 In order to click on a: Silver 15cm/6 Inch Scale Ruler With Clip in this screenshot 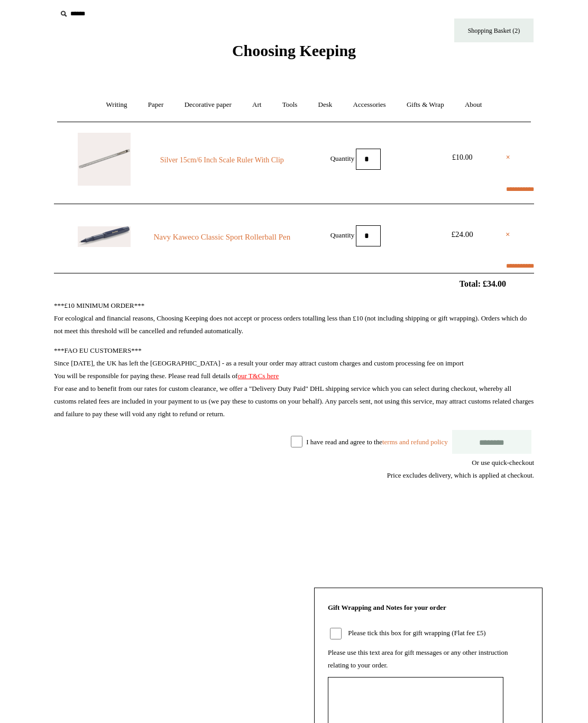, I will do `click(222, 160)`.